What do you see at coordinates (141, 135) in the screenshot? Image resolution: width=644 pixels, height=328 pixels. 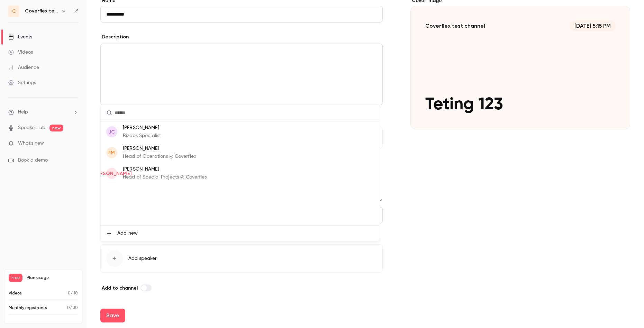 I see `p: Bizops Specialist` at bounding box center [141, 135].